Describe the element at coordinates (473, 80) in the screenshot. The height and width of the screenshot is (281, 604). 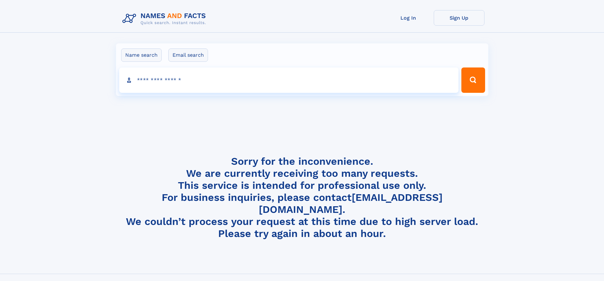
I see `button: Search Button` at that location.